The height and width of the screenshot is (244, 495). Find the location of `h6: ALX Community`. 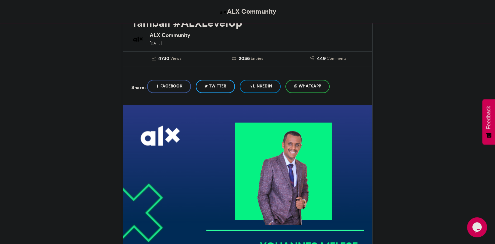

h6: ALX Community is located at coordinates (257, 35).